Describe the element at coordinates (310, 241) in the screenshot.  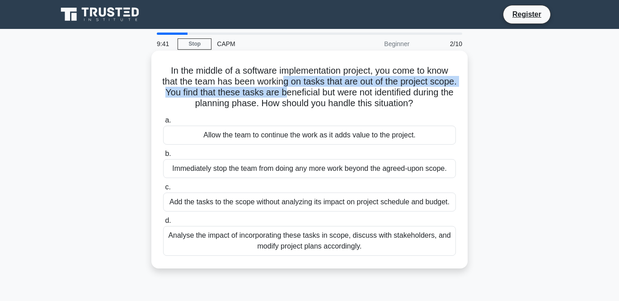
I see `div: Analyse the impact of incorporating these tasks in scope, discuss with stakeholders, and modify p...` at that location.